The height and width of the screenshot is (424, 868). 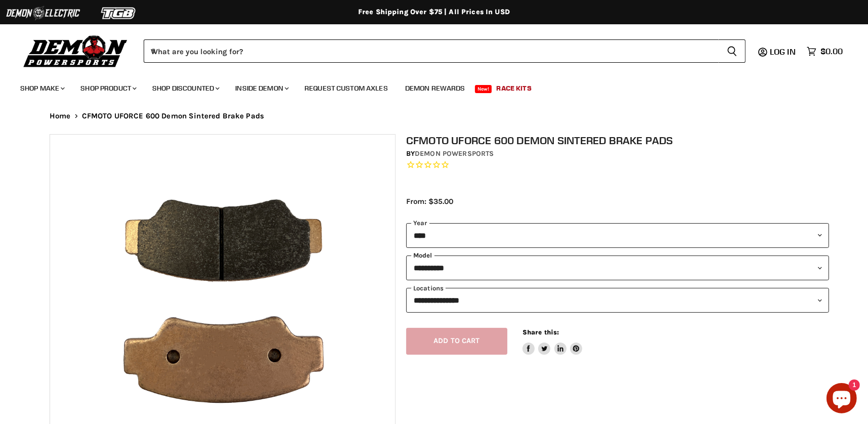 What do you see at coordinates (75, 50) in the screenshot?
I see `img: Demon Powersports` at bounding box center [75, 50].